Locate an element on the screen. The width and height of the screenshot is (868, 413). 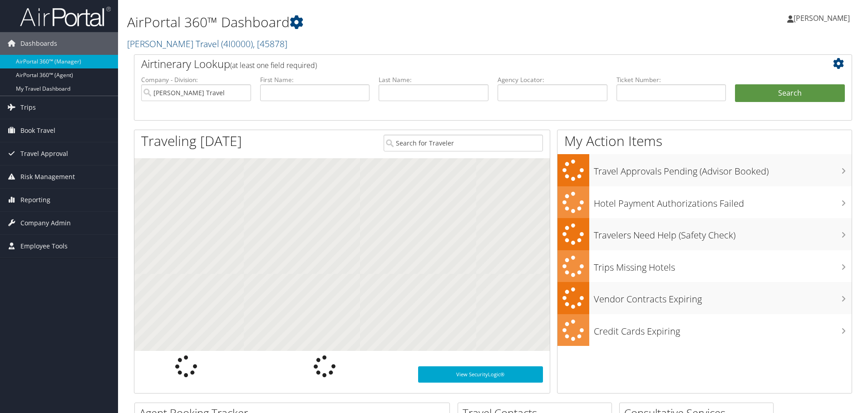
img: airportal-logo.png is located at coordinates (66, 16).